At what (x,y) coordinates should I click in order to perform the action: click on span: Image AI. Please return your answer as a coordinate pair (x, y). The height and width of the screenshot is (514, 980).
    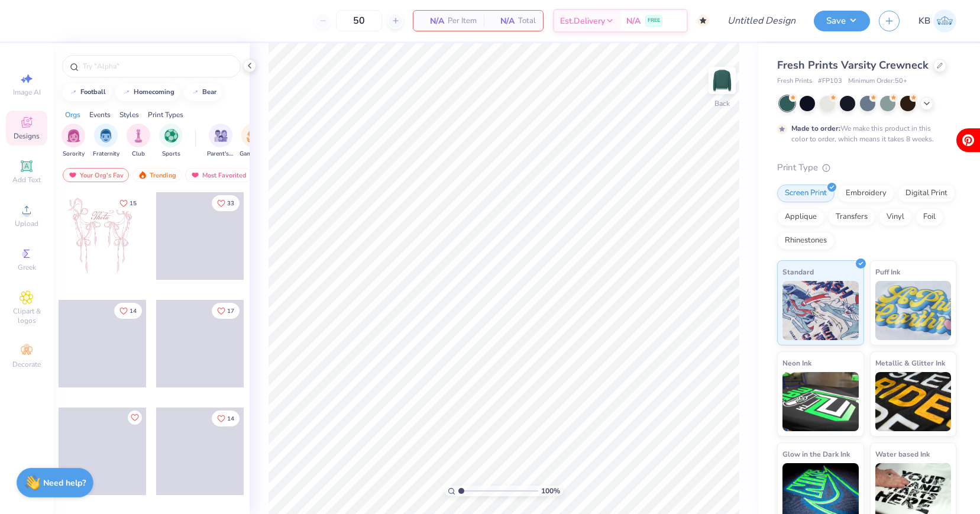
    Looking at the image, I should click on (26, 92).